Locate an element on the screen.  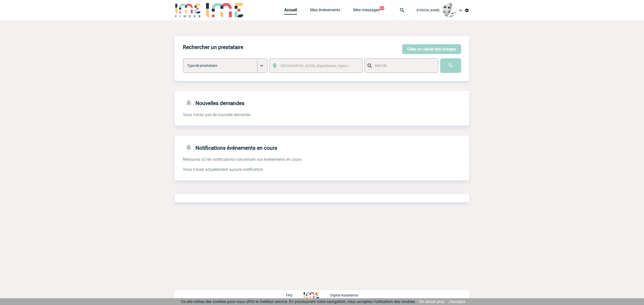
h4: Notifications événements en cours is located at coordinates (230, 147).